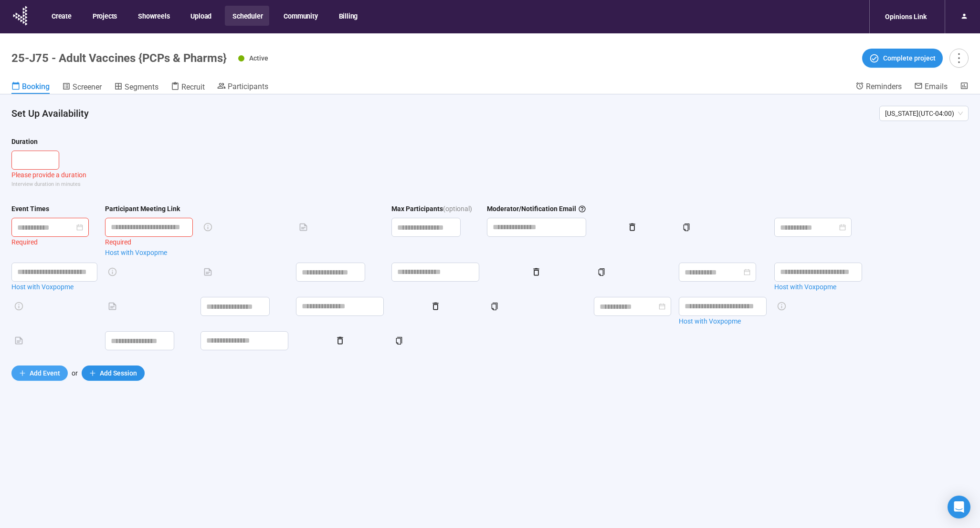 The height and width of the screenshot is (528, 980). What do you see at coordinates (243, 88) in the screenshot?
I see `a: Participants` at bounding box center [243, 88].